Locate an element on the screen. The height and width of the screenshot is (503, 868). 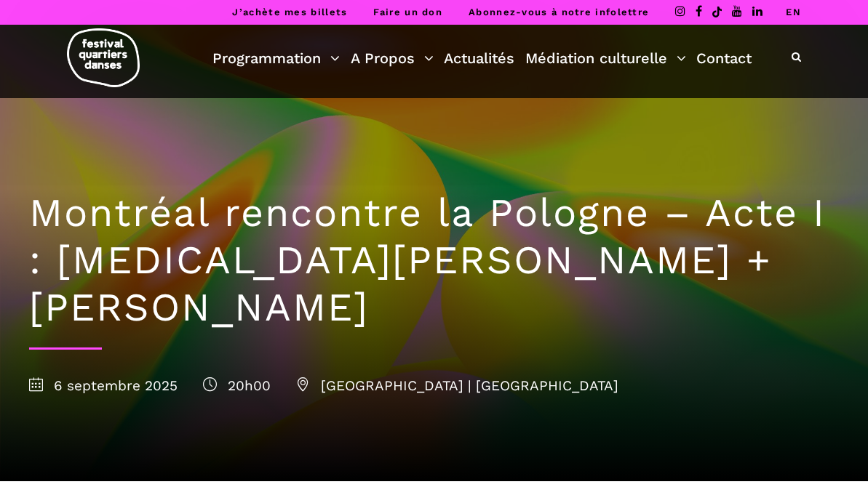
a: A Propos is located at coordinates (392, 58).